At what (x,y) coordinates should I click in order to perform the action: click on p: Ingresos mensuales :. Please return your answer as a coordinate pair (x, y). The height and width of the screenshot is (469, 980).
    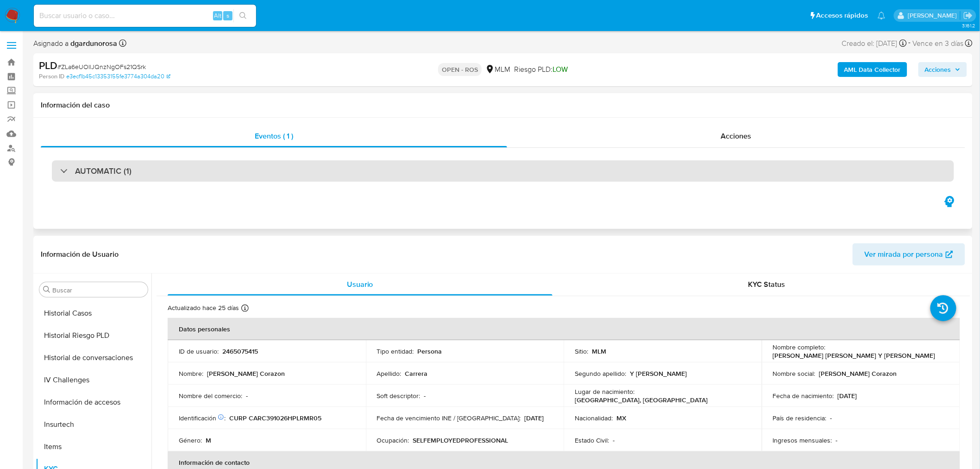
    Looking at the image, I should click on (803, 440).